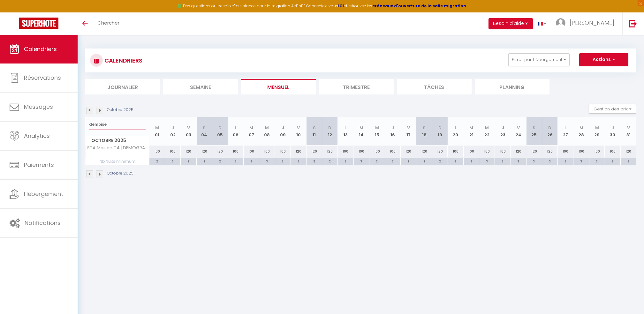  Describe the element at coordinates (251, 131) in the screenshot. I see `th: 07` at that location.